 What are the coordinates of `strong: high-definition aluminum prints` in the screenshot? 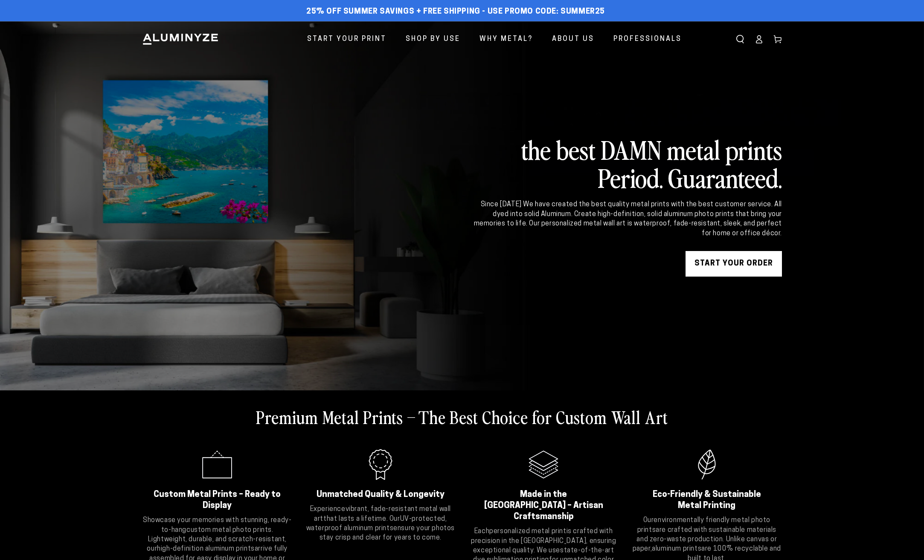 It's located at (206, 550).